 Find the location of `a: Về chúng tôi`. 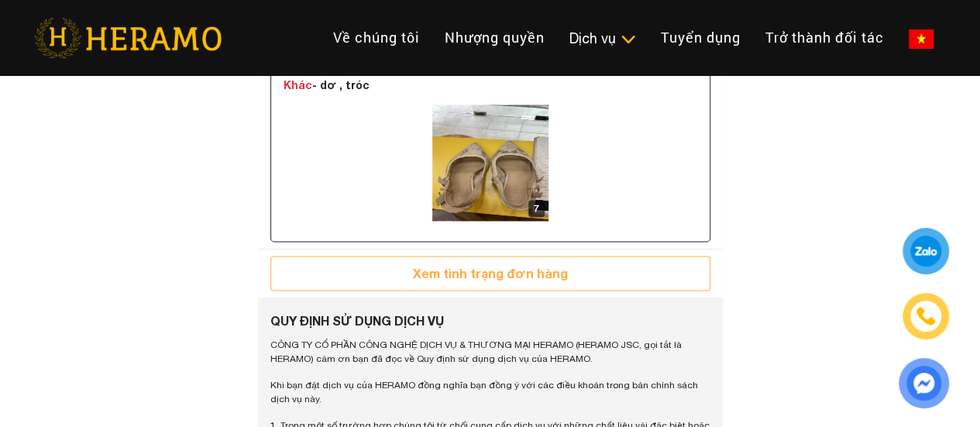

a: Về chúng tôi is located at coordinates (376, 37).